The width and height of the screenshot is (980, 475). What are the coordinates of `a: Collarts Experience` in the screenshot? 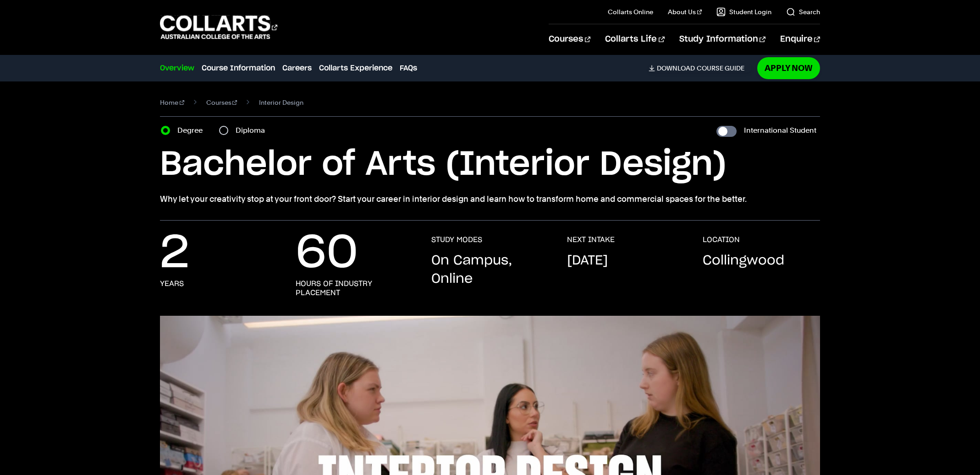 It's located at (355, 68).